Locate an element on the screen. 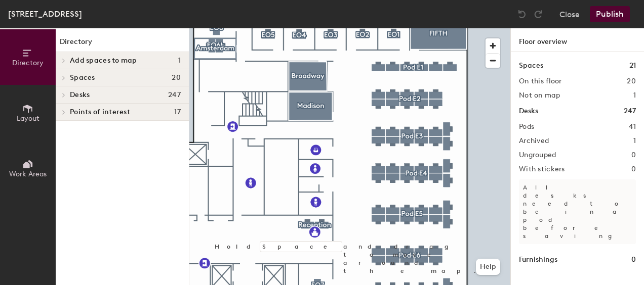  h2: With stickers is located at coordinates (542, 170).